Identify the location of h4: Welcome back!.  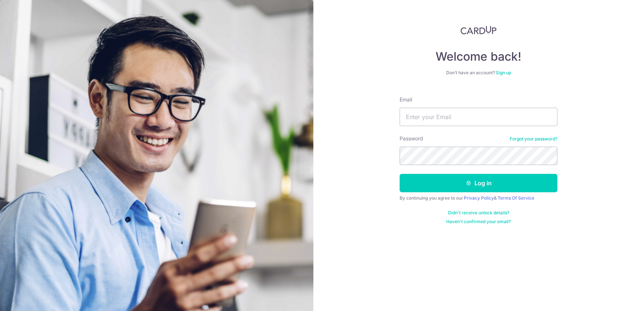
(479, 56).